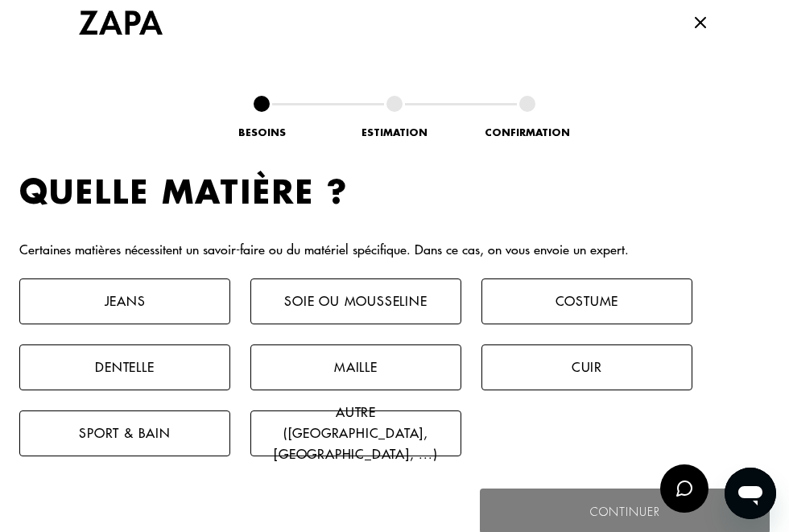 The image size is (789, 532). Describe the element at coordinates (394, 249) in the screenshot. I see `p: Certaines matières nécessitent un savoir-faire ou du matériel spécifique. Dans ce cas, on vous en...` at that location.